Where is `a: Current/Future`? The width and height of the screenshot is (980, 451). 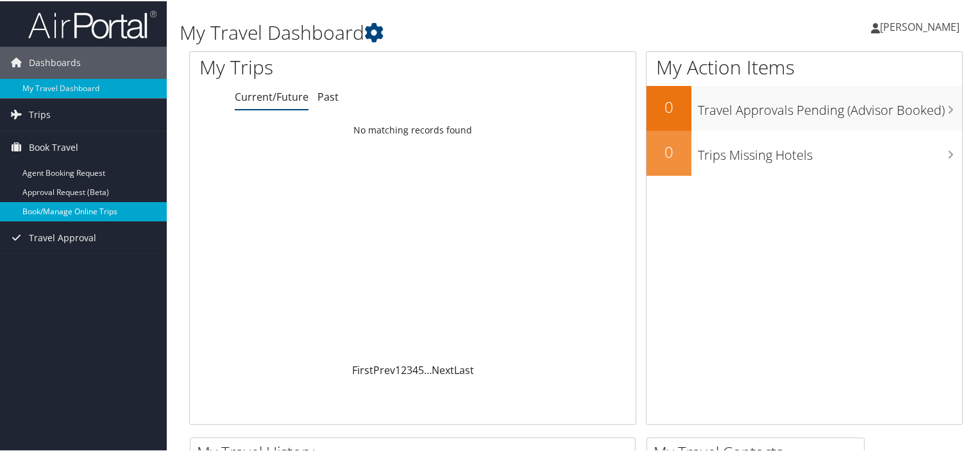 a: Current/Future is located at coordinates (271, 95).